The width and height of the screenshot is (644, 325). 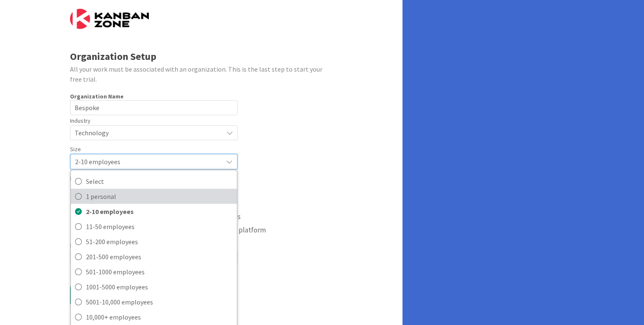 What do you see at coordinates (112, 296) in the screenshot?
I see `button: Create Organization` at bounding box center [112, 296].